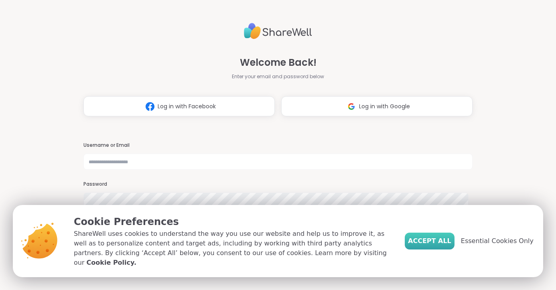  What do you see at coordinates (278, 77) in the screenshot?
I see `span: Enter your email and password below` at bounding box center [278, 77].